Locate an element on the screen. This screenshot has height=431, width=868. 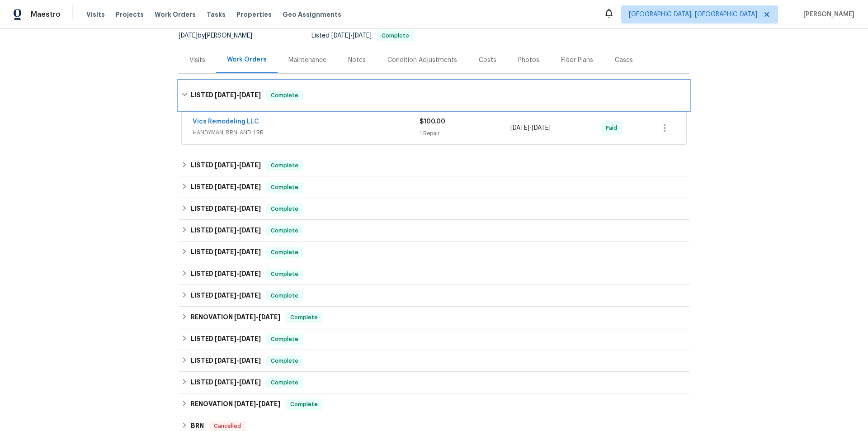
div: Cases is located at coordinates (623, 60).